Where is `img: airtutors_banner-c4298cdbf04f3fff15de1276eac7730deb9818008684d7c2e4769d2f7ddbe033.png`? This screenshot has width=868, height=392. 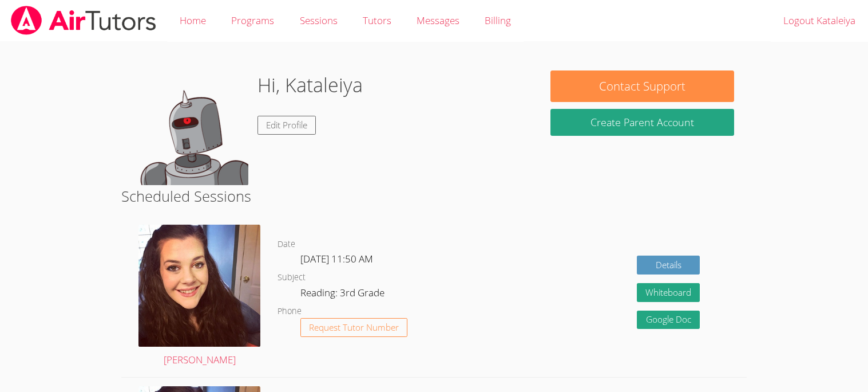 img: airtutors_banner-c4298cdbf04f3fff15de1276eac7730deb9818008684d7c2e4769d2f7ddbe033.png is located at coordinates (83, 20).